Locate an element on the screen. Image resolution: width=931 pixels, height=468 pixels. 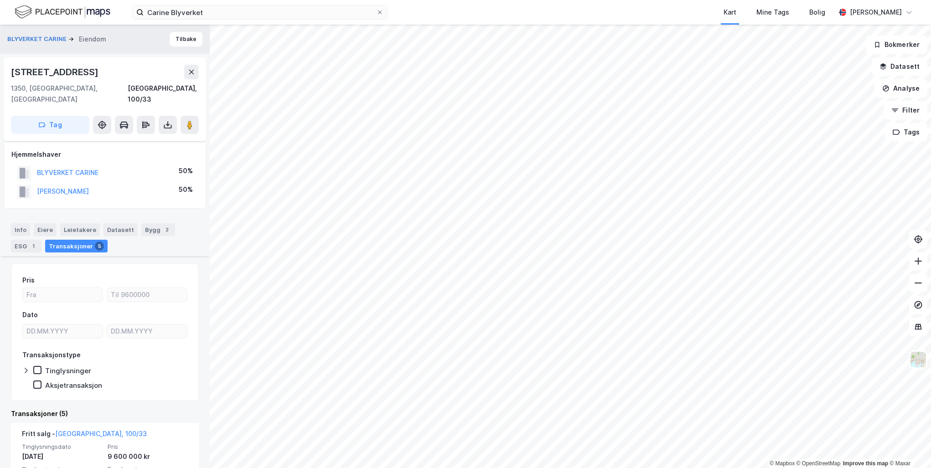
input: Søk på adresse, matrikkel, gårdeiere, leietakere eller personer is located at coordinates (260, 12).